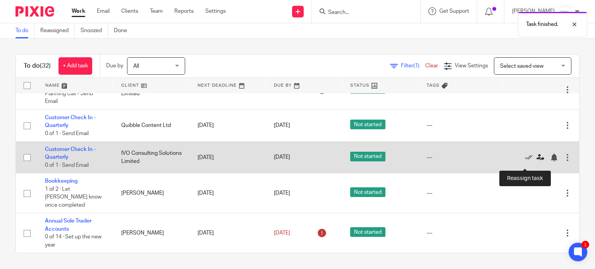 The width and height of the screenshot is (595, 269). Describe the element at coordinates (156, 11) in the screenshot. I see `a: Team` at that location.